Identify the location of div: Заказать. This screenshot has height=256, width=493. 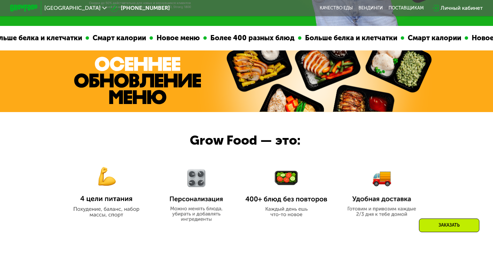
(449, 225).